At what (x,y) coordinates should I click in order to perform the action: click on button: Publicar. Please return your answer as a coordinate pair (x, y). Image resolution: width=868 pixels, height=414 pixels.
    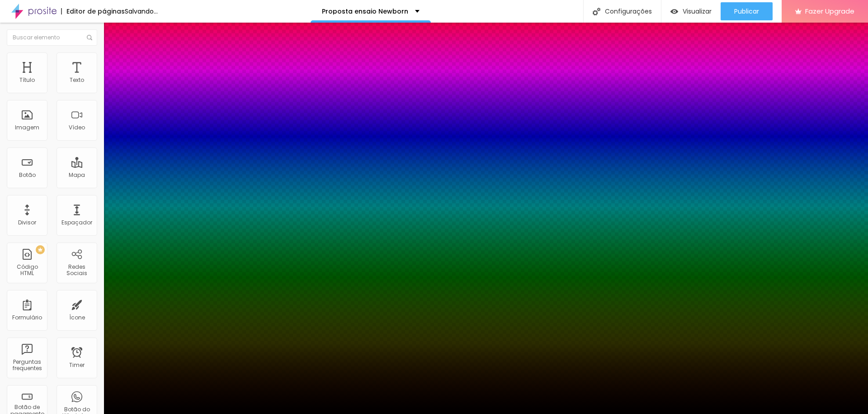
    Looking at the image, I should click on (747, 11).